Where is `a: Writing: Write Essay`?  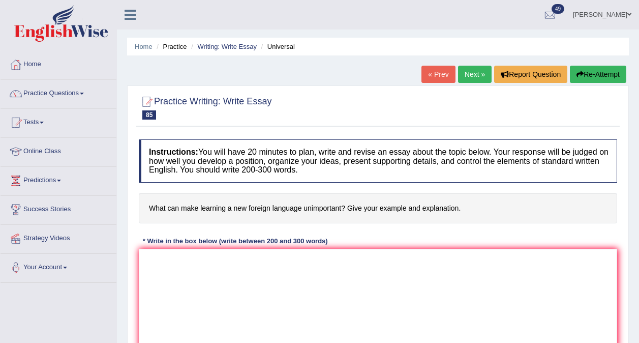 a: Writing: Write Essay is located at coordinates (227, 46).